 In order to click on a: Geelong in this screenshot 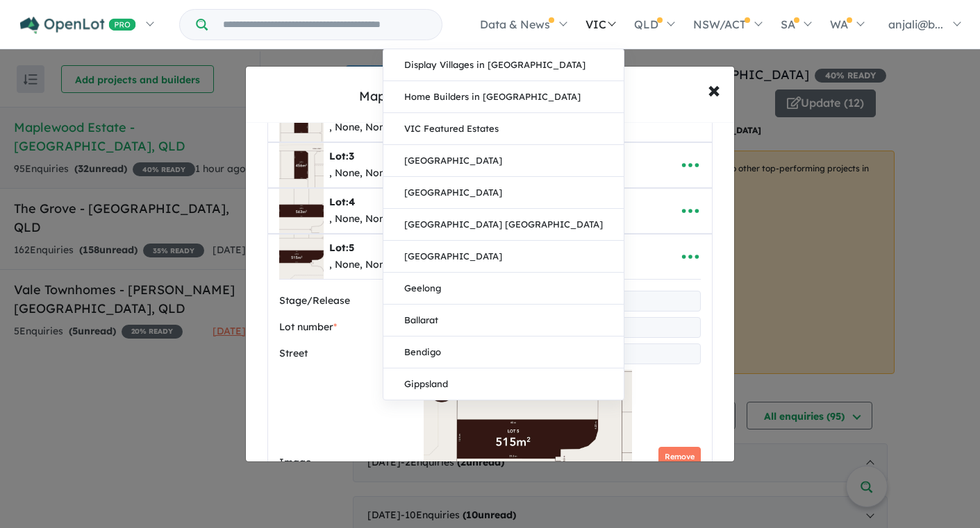, I will do `click(504, 289)`.